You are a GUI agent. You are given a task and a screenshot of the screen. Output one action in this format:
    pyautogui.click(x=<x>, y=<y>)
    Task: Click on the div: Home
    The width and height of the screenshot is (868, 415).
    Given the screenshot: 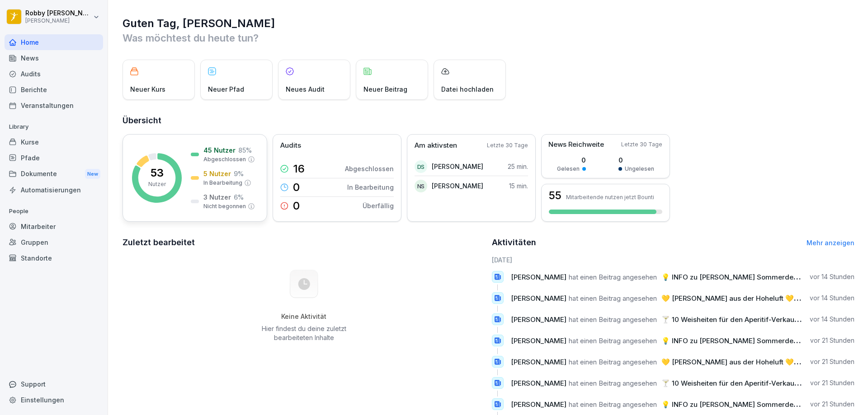 What is the action you would take?
    pyautogui.click(x=54, y=42)
    